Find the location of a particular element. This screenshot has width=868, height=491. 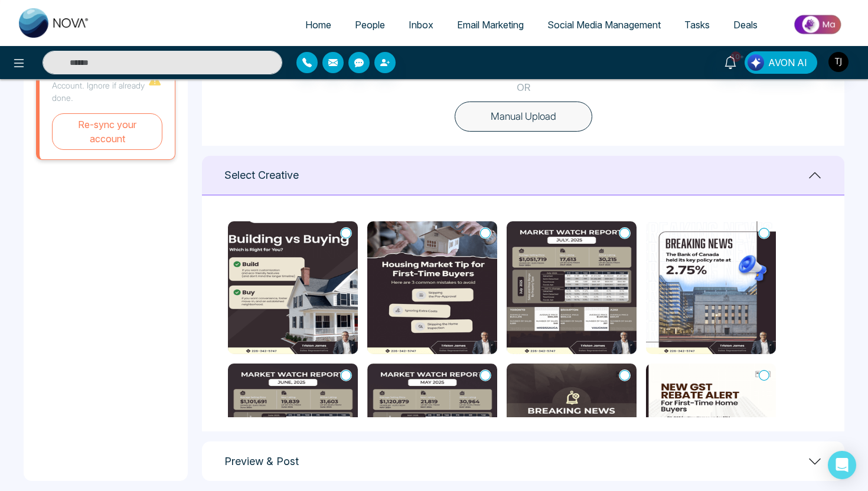

div: Open Intercom Messenger is located at coordinates (842, 465).